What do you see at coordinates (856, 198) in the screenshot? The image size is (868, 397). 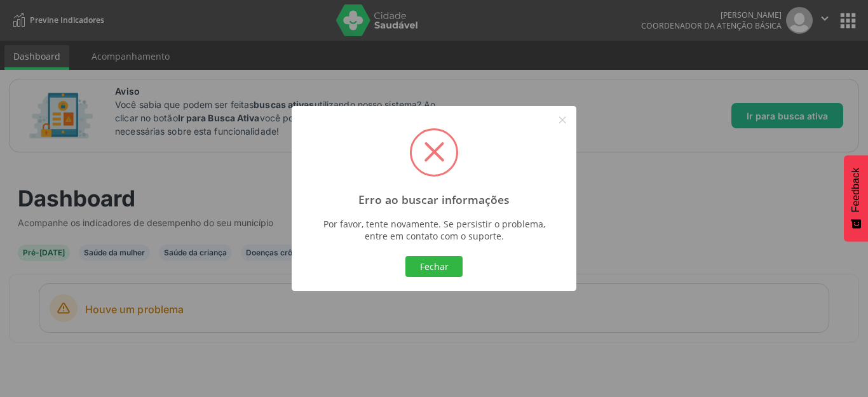 I see `button: Feedback - Mostrar pesquisa` at bounding box center [856, 198].